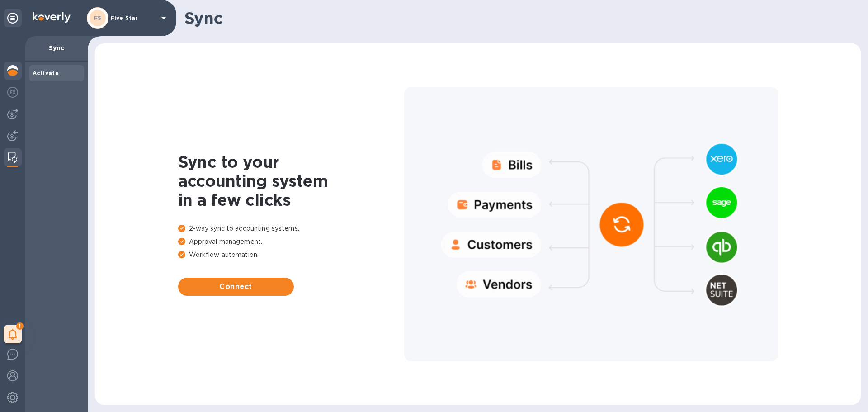 The height and width of the screenshot is (412, 868). I want to click on img: Foreign exchange, so click(13, 92).